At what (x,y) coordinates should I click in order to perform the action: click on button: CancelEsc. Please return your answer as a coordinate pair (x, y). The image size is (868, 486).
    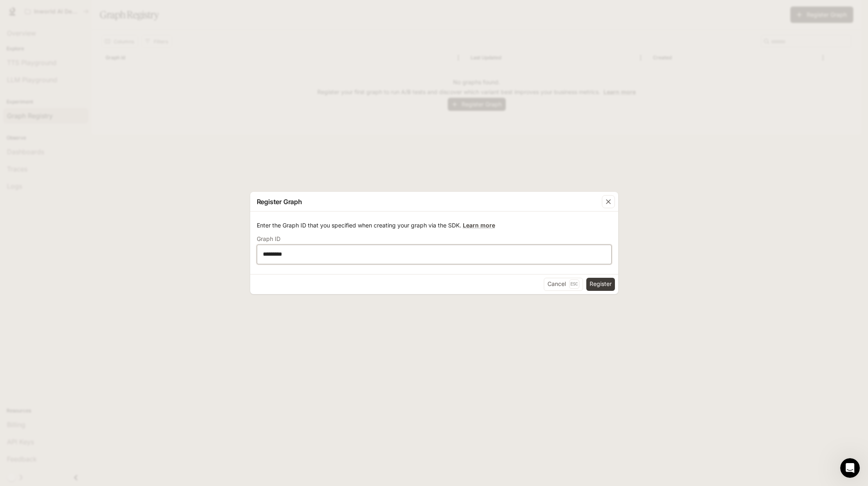
    Looking at the image, I should click on (563, 284).